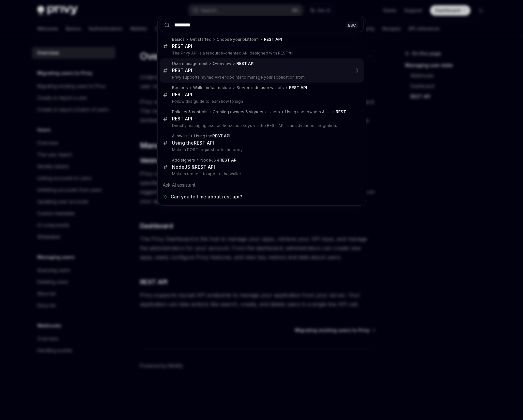  What do you see at coordinates (201, 40) in the screenshot?
I see `div: Get started` at bounding box center [201, 40].